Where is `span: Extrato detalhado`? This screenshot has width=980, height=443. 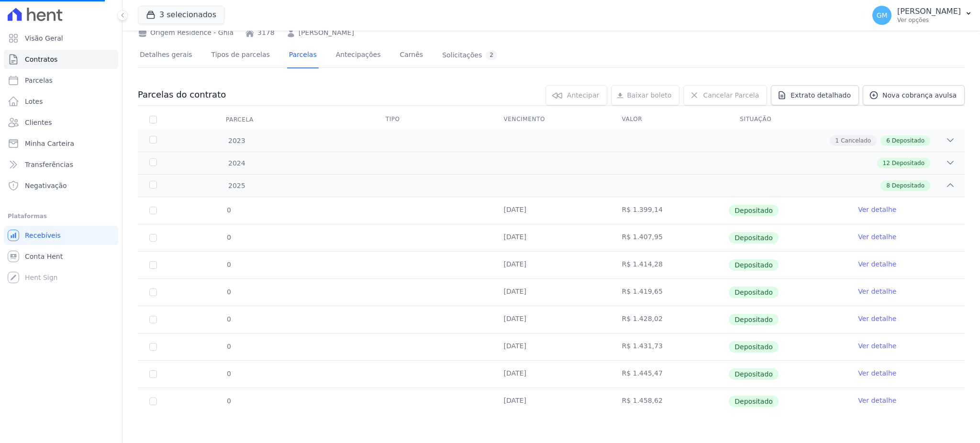 span: Extrato detalhado is located at coordinates (821, 95).